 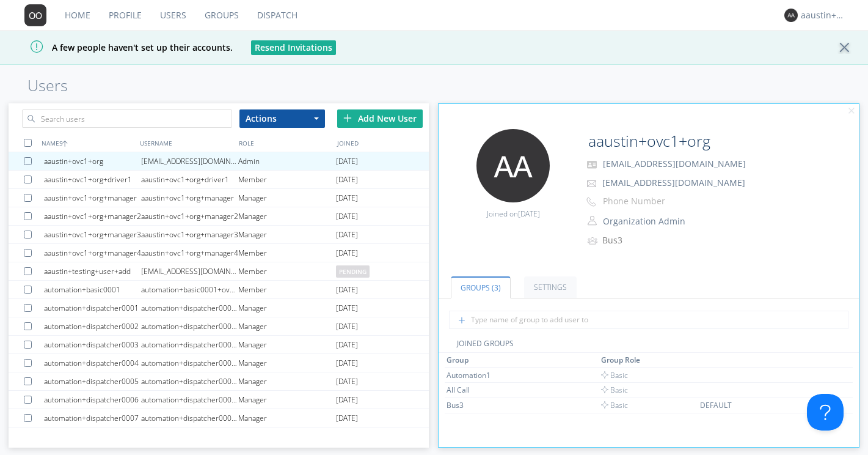 I want to click on div: automation+dispatcher0005+ovc1+org, so click(x=189, y=381).